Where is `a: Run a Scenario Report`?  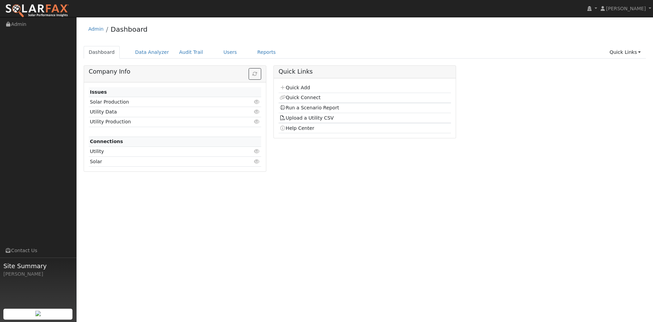
a: Run a Scenario Report is located at coordinates (309, 108).